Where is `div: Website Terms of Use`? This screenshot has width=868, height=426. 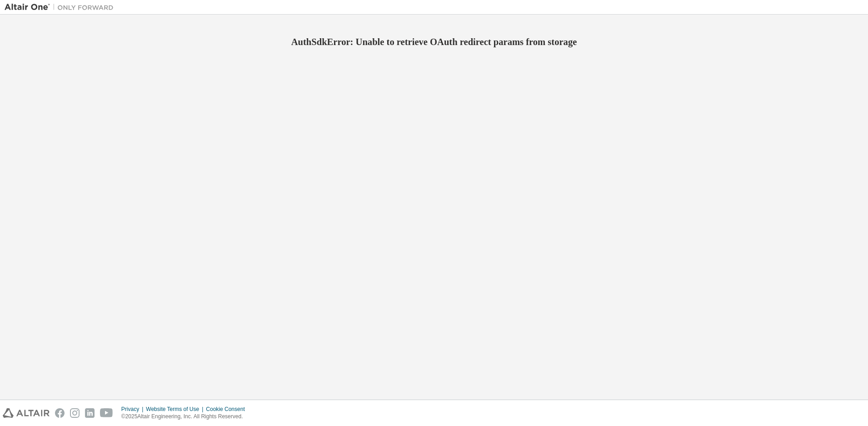 div: Website Terms of Use is located at coordinates (176, 409).